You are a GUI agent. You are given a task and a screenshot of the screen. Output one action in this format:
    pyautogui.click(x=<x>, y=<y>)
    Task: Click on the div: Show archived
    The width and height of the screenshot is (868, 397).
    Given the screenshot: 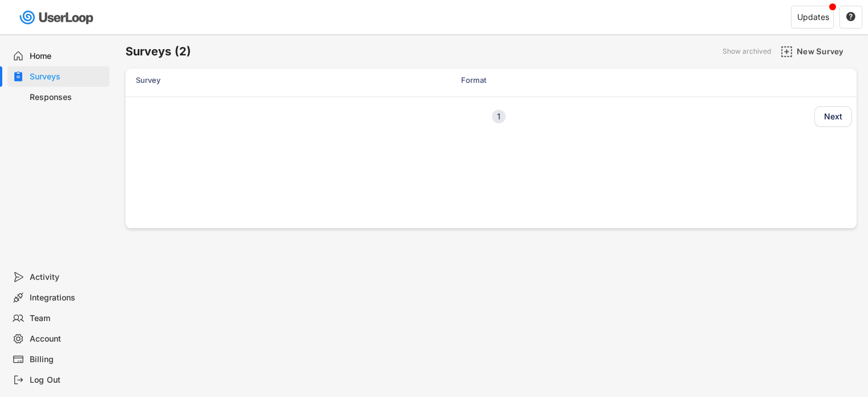 What is the action you would take?
    pyautogui.click(x=747, y=51)
    